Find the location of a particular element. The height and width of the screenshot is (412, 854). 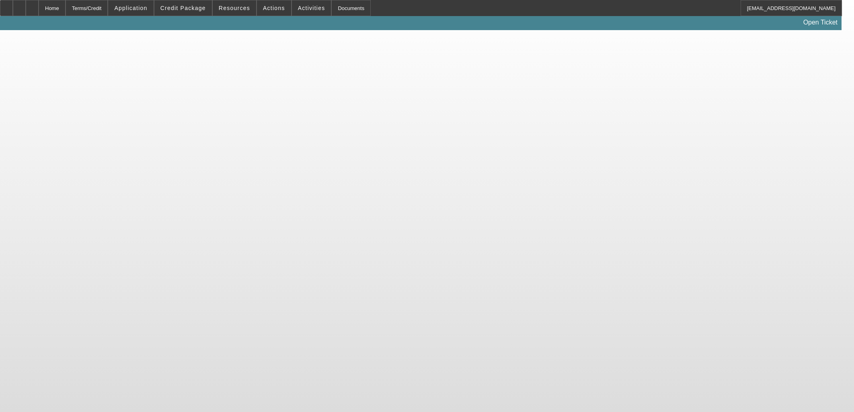

button: Resources is located at coordinates (234, 8).